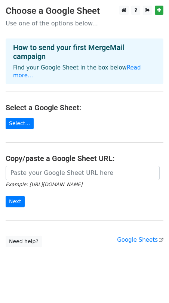 The image size is (169, 303). Describe the element at coordinates (19, 123) in the screenshot. I see `a: Select...` at that location.